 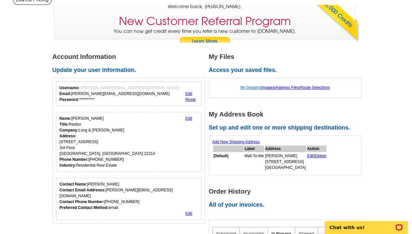 What do you see at coordinates (287, 70) in the screenshot?
I see `h2: Access your saved files.` at bounding box center [287, 70].